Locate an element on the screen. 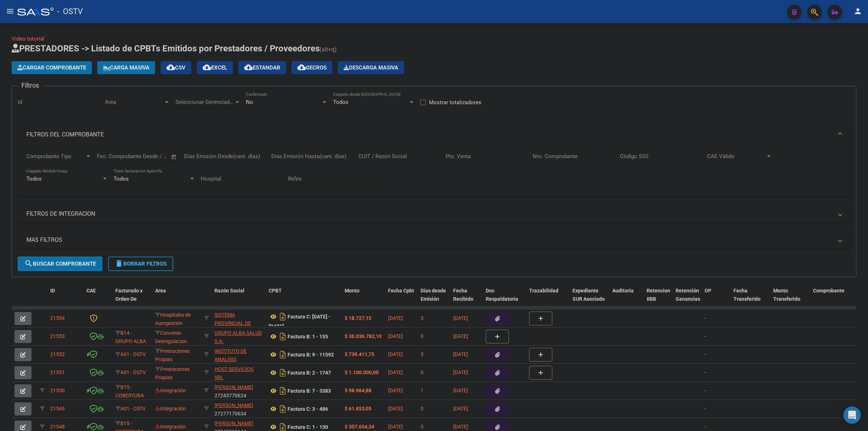 The height and width of the screenshot is (431, 868). span: Expediente SUR Asociado is located at coordinates (588, 294).